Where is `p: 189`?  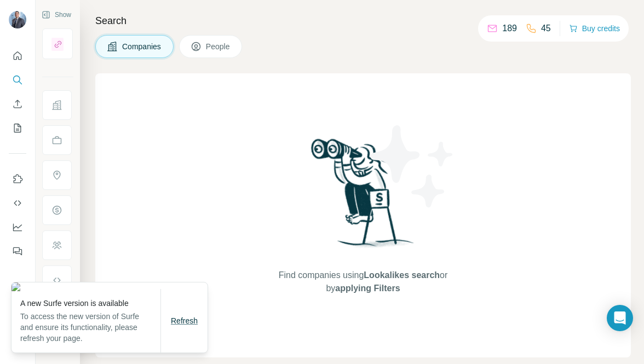
p: 189 is located at coordinates (509, 29).